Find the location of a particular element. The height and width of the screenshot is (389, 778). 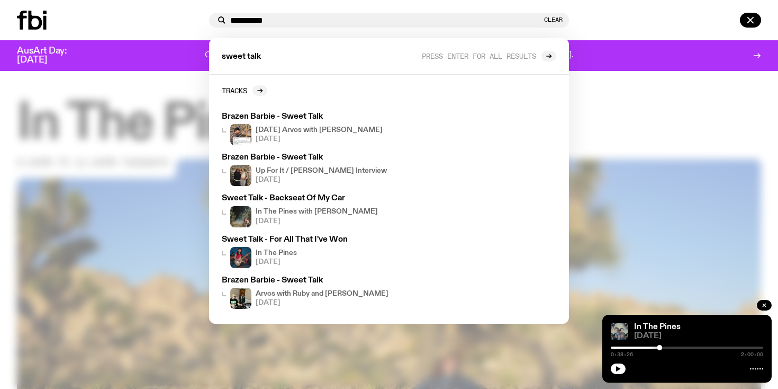

span: 2:00:00 is located at coordinates (753, 354).